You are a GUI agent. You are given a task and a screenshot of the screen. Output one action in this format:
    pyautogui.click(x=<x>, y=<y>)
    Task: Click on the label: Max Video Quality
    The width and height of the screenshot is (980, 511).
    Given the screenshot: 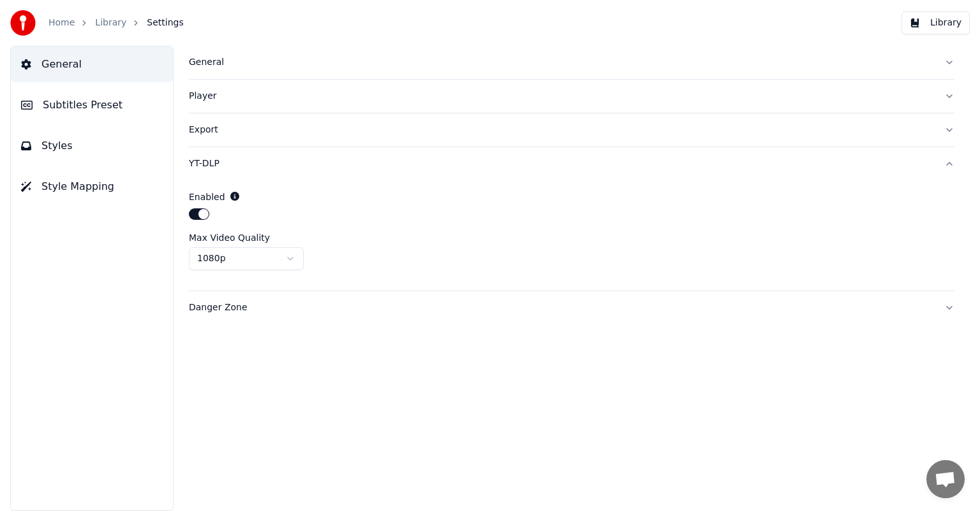 What is the action you would take?
    pyautogui.click(x=229, y=238)
    